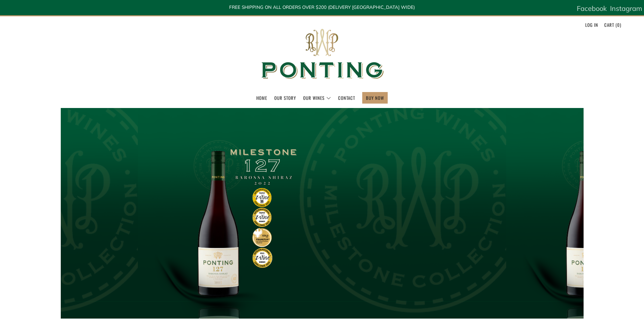  I want to click on a: Log in, so click(592, 25).